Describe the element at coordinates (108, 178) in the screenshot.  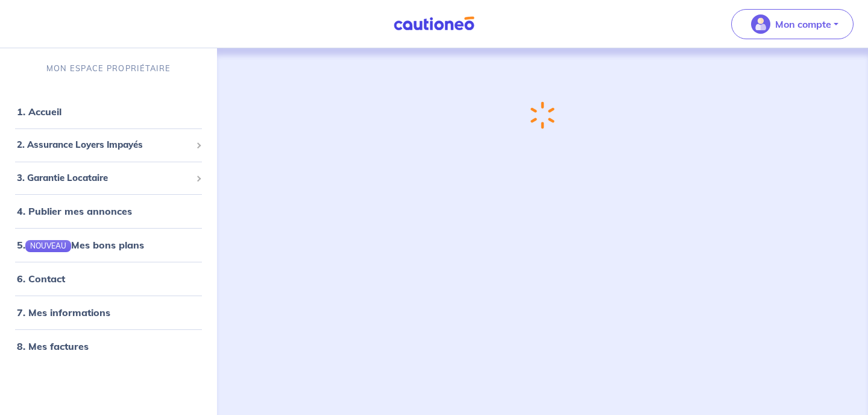
I see `div: 3. Garantie Locataire` at that location.